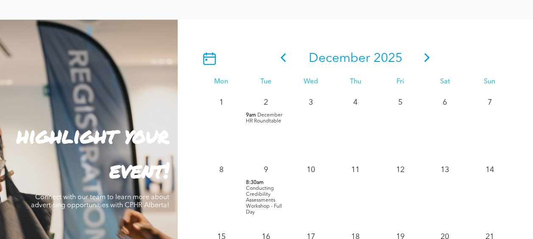 This screenshot has height=239, width=533. I want to click on p: 10, so click(311, 170).